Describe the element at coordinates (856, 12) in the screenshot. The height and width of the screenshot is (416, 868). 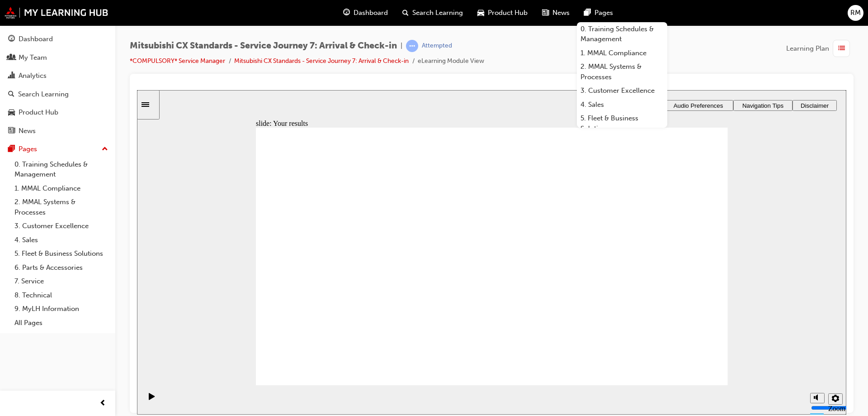
I see `button: RM` at that location.